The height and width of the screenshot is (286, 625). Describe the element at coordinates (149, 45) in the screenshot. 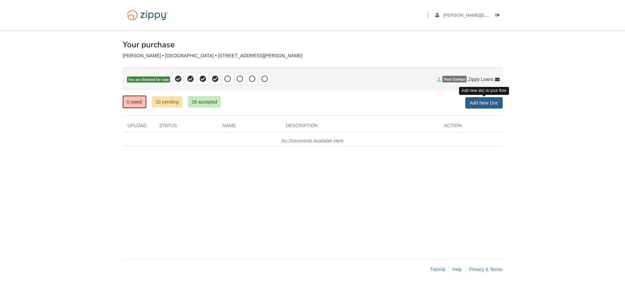

I see `h1: Your purchase` at that location.